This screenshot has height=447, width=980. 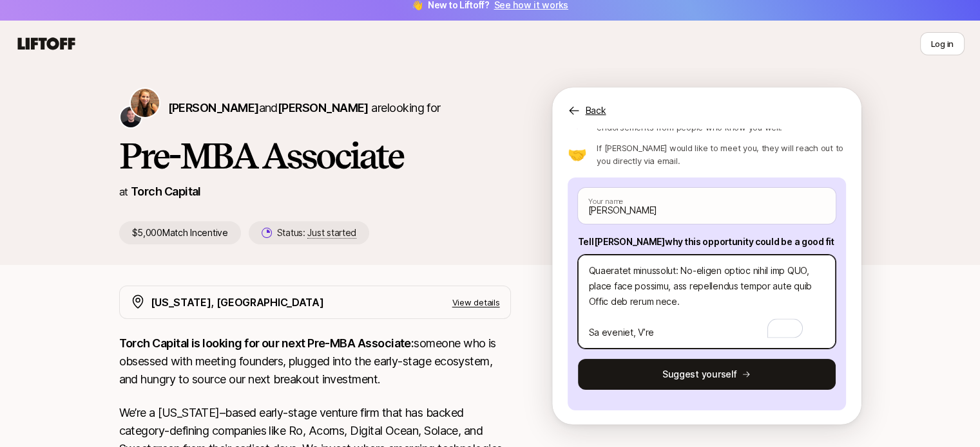 What do you see at coordinates (267, 343) in the screenshot?
I see `strong: Torch Capital is looking for our next Pre-MBA Associate:` at bounding box center [267, 343].